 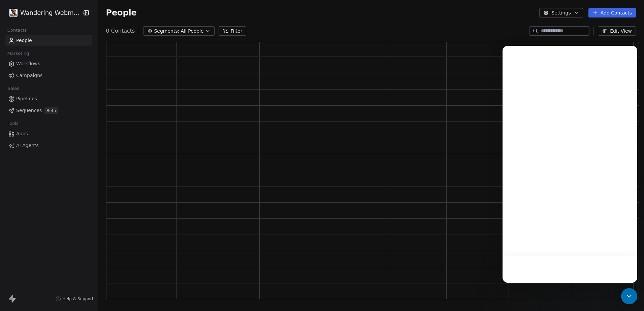 What do you see at coordinates (13, 13) in the screenshot?
I see `img: logo.png` at bounding box center [13, 13].